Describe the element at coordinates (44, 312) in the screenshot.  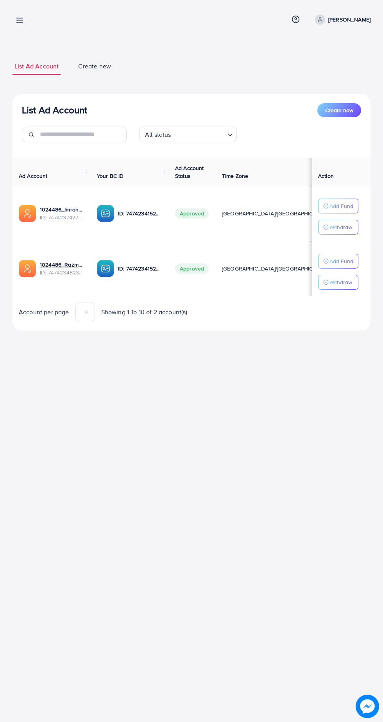
I see `span: Account per page` at that location.